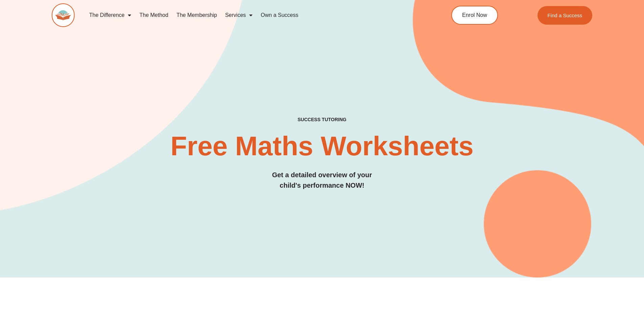  I want to click on a: Services, so click(239, 15).